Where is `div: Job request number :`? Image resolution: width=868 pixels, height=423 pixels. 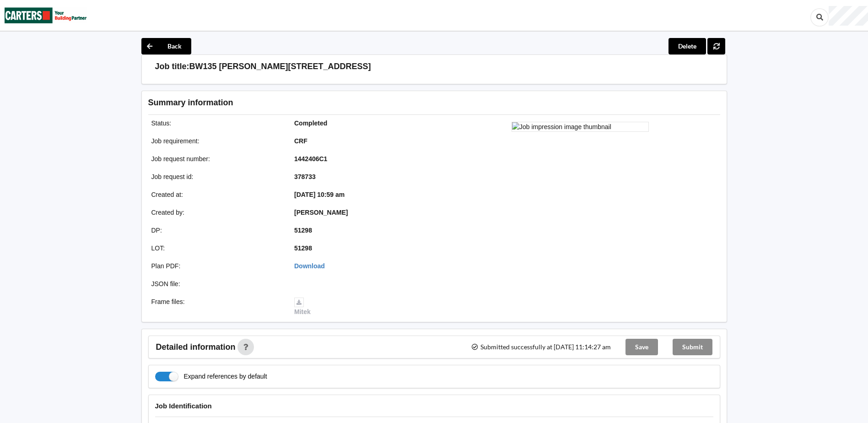 div: Job request number : is located at coordinates (216, 159).